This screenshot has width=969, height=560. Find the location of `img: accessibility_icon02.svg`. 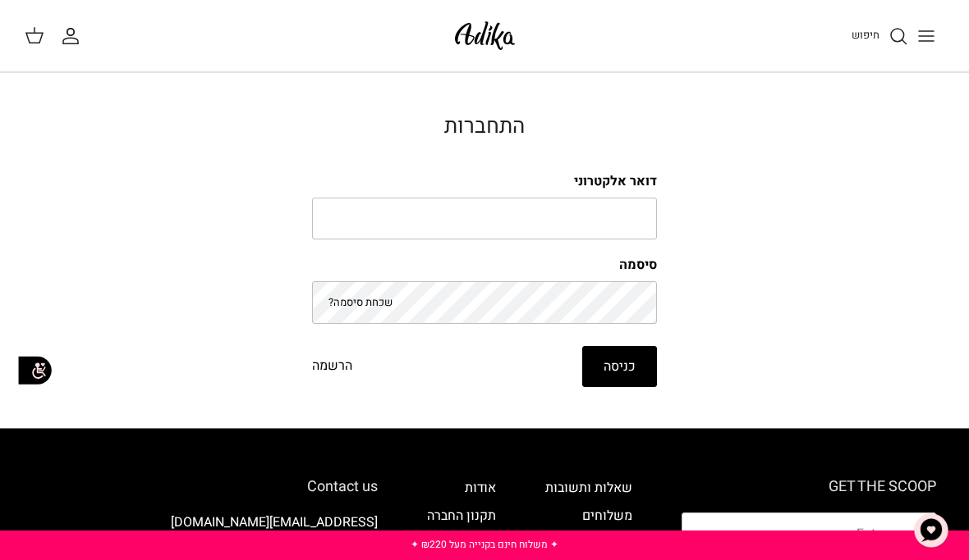

img: accessibility_icon02.svg is located at coordinates (35, 371).